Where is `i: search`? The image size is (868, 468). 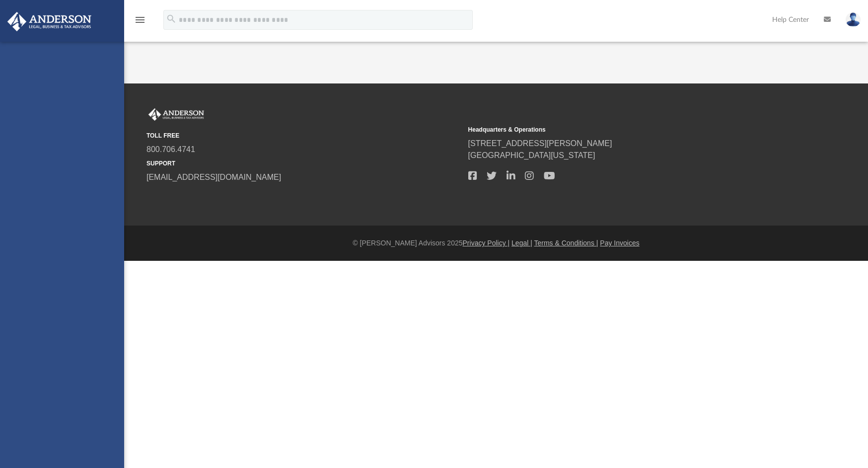
i: search is located at coordinates (172, 19).